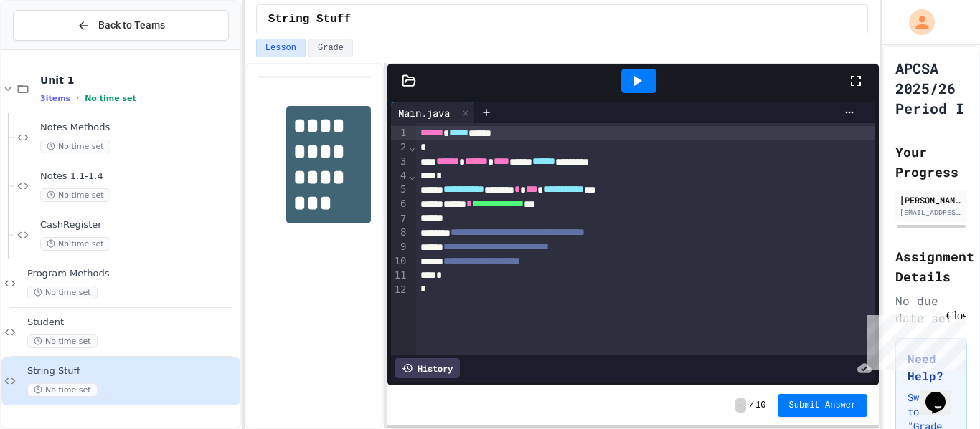 This screenshot has height=429, width=980. Describe the element at coordinates (916, 22) in the screenshot. I see `div: My Account` at that location.